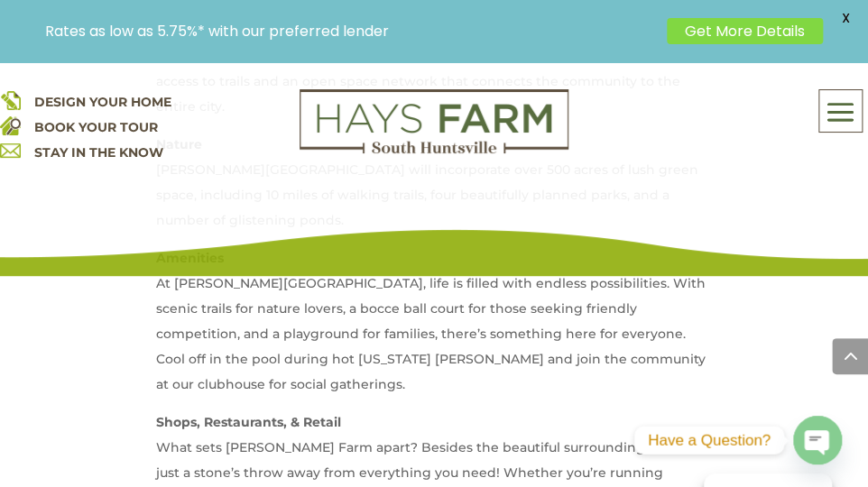  Describe the element at coordinates (846, 18) in the screenshot. I see `span: X` at that location.